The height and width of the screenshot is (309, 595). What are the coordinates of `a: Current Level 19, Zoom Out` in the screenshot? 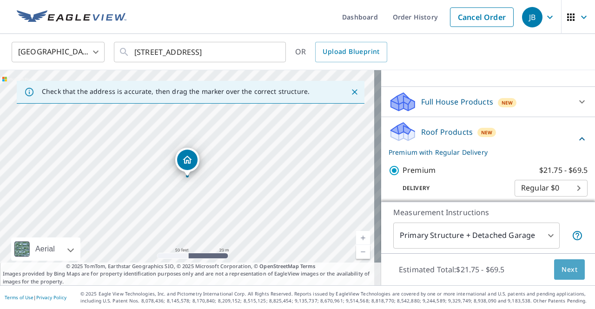 It's located at (363, 252).